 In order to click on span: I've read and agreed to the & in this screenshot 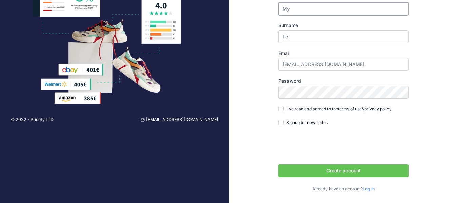, I will do `click(339, 109)`.